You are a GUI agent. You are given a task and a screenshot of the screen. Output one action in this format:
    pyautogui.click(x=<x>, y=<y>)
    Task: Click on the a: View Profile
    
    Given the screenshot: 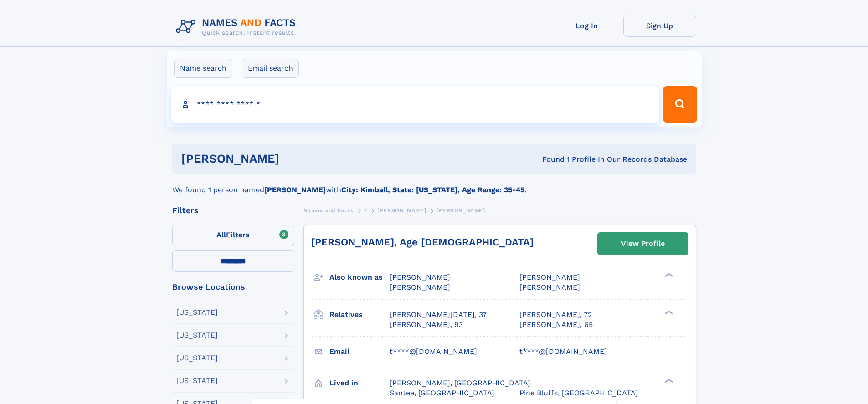 What is the action you would take?
    pyautogui.click(x=643, y=244)
    